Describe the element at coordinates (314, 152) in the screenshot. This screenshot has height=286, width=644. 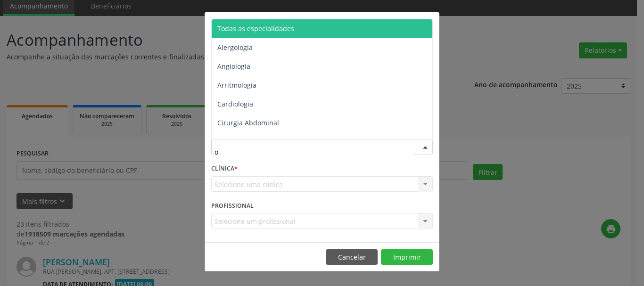
I see `input: Seleciona uma especialidade` at that location.